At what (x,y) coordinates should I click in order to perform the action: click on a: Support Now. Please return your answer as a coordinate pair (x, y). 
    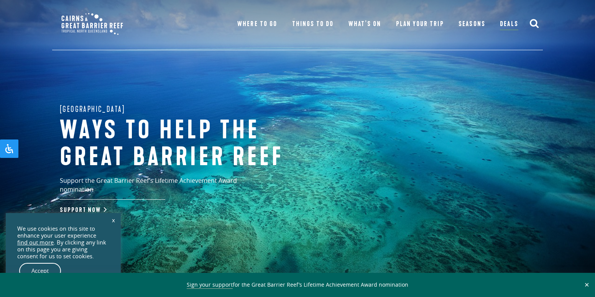
    Looking at the image, I should click on (82, 210).